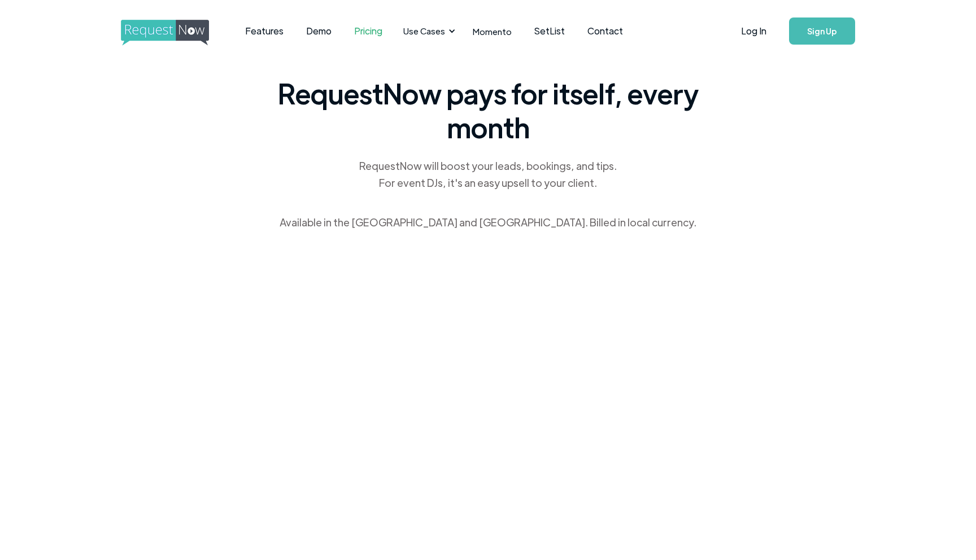 Image resolution: width=976 pixels, height=560 pixels. Describe the element at coordinates (319, 31) in the screenshot. I see `a: Demo` at that location.